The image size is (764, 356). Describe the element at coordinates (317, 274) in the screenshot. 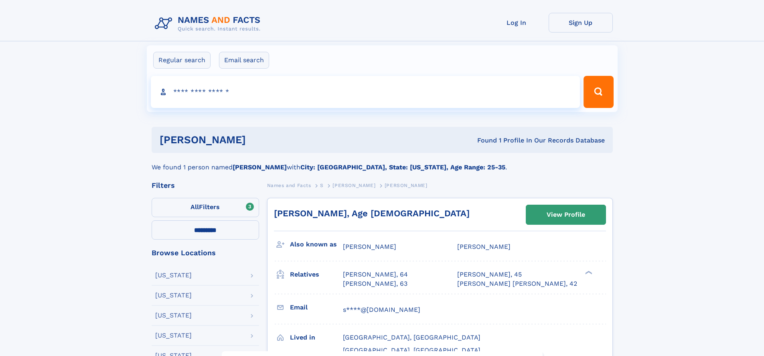

I see `h3: Relatives` at that location.